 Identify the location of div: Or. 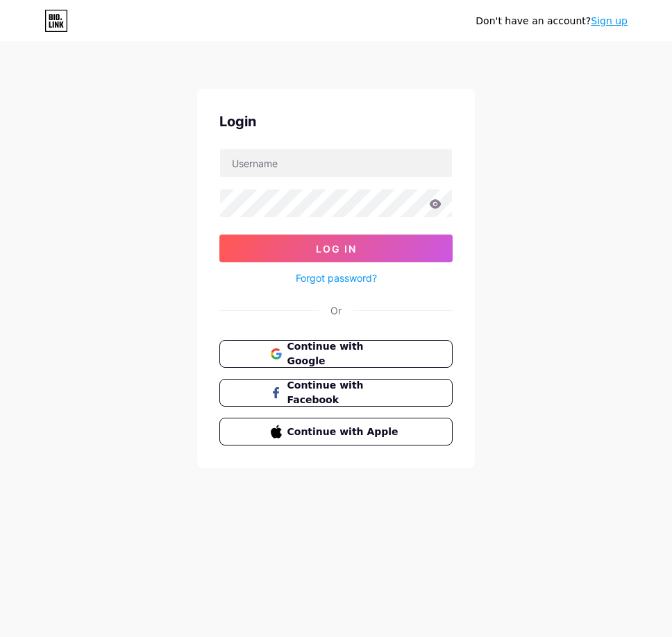
(336, 310).